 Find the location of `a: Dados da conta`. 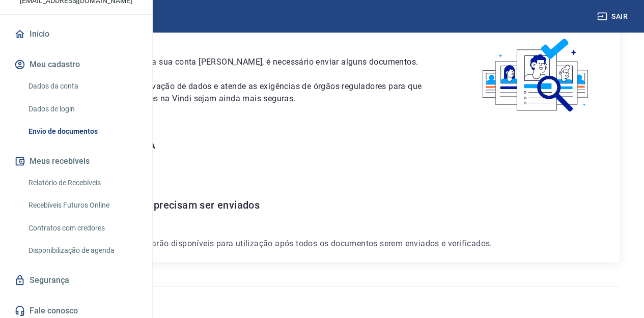

a: Dados da conta is located at coordinates (82, 86).